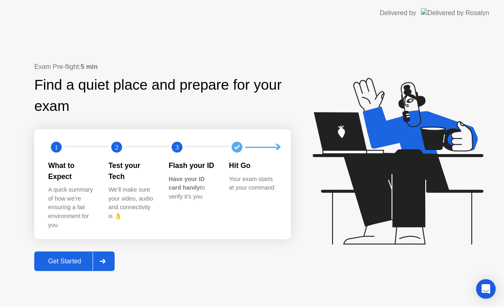 The image size is (504, 307). What do you see at coordinates (132, 203) in the screenshot?
I see `div: We’ll make sure your video, audio and connectivity is 👌` at bounding box center [132, 203].